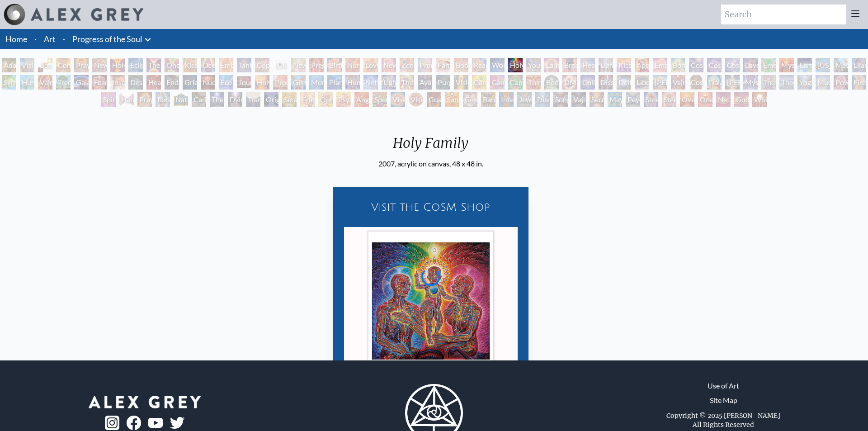 The height and width of the screenshot is (431, 868). I want to click on div: 2007, acrylic on canvas, 48 x 48 in., so click(431, 164).